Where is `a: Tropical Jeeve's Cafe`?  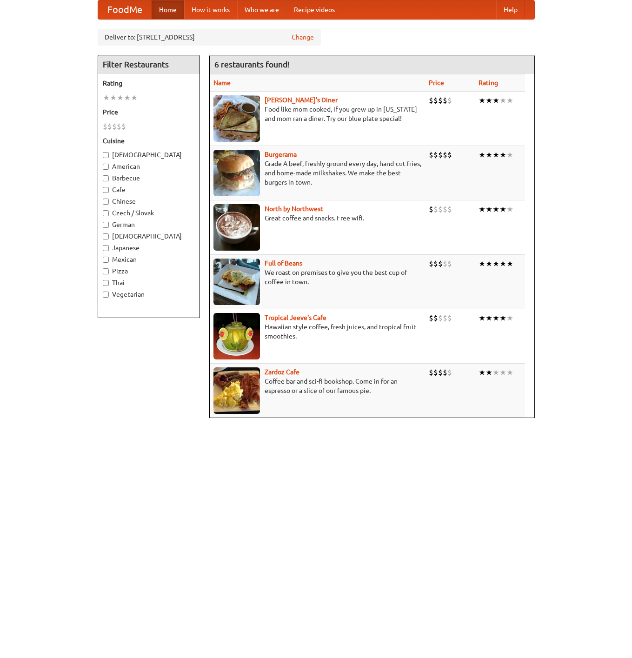
a: Tropical Jeeve's Cafe is located at coordinates (295, 318).